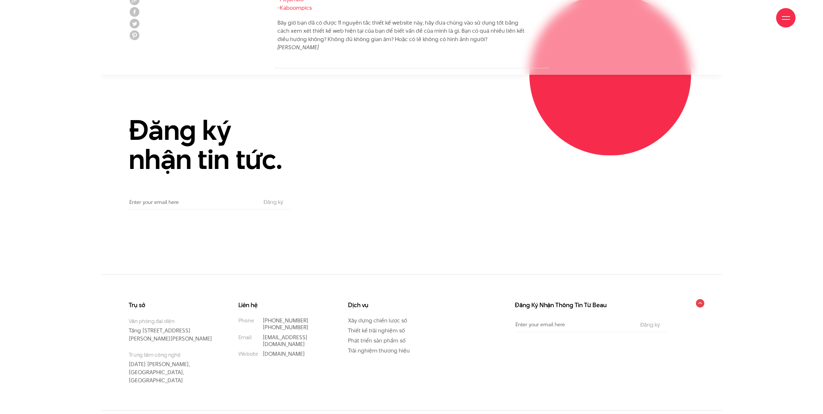 The height and width of the screenshot is (414, 823). I want to click on a: Xây dựng chiến lược số, so click(377, 320).